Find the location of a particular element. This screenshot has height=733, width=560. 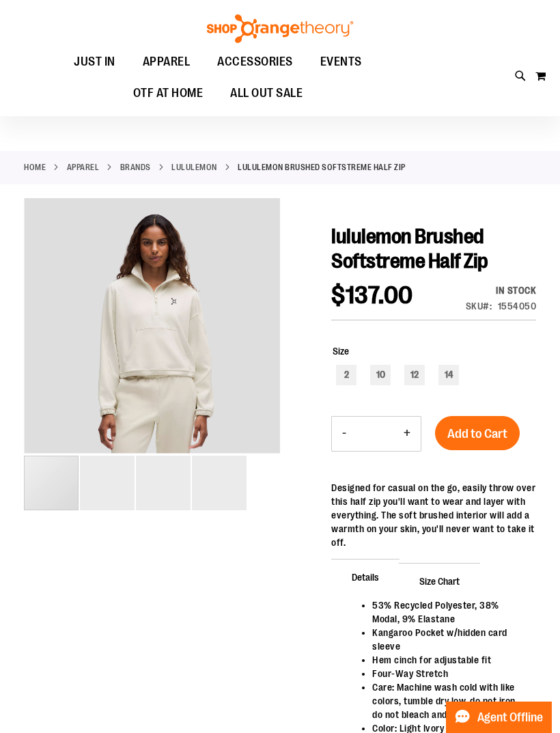

strong: SKU is located at coordinates (479, 306).